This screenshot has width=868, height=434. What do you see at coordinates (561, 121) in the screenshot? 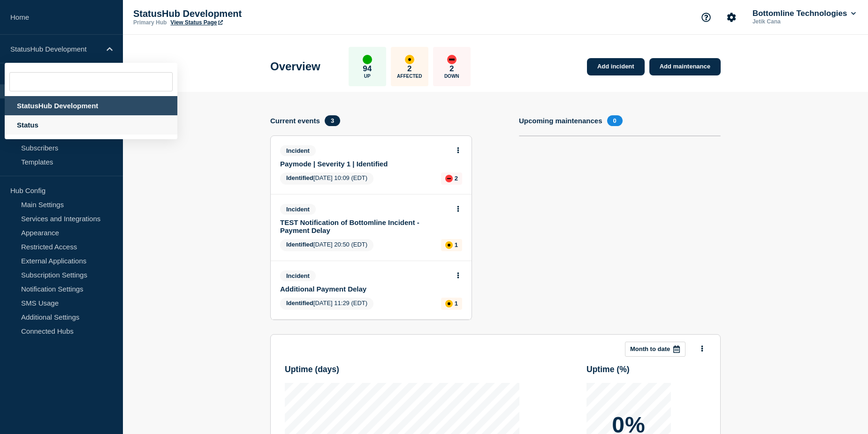
I see `h4: Upcoming maintenances` at bounding box center [561, 121].